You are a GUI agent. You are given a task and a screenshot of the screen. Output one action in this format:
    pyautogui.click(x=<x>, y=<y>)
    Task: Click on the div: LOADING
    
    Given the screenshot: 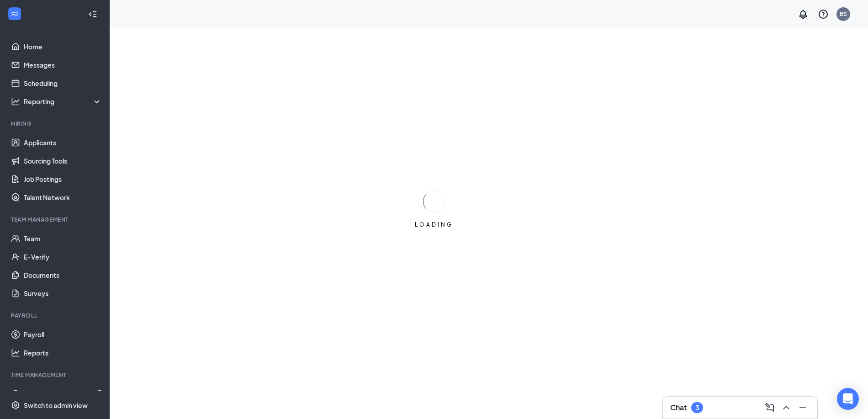 What is the action you would take?
    pyautogui.click(x=434, y=224)
    